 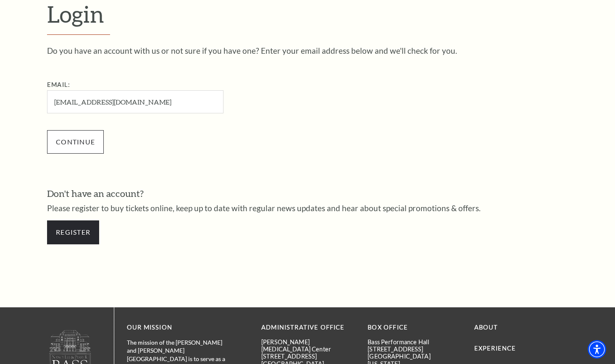 I want to click on label: Email:, so click(x=58, y=84).